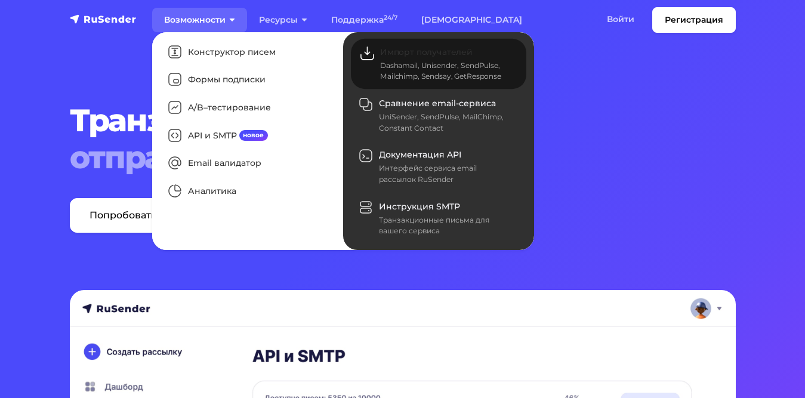  I want to click on a: Войти, so click(621, 19).